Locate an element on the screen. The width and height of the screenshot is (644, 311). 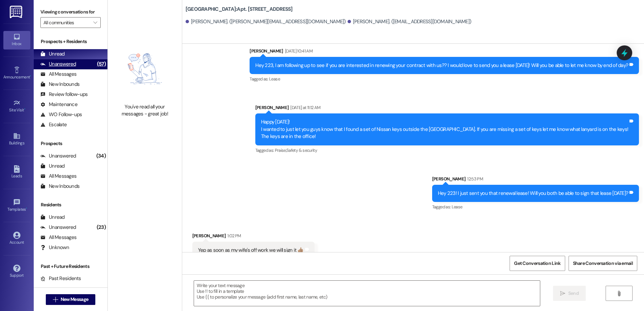
span: New Message is located at coordinates (75, 299).